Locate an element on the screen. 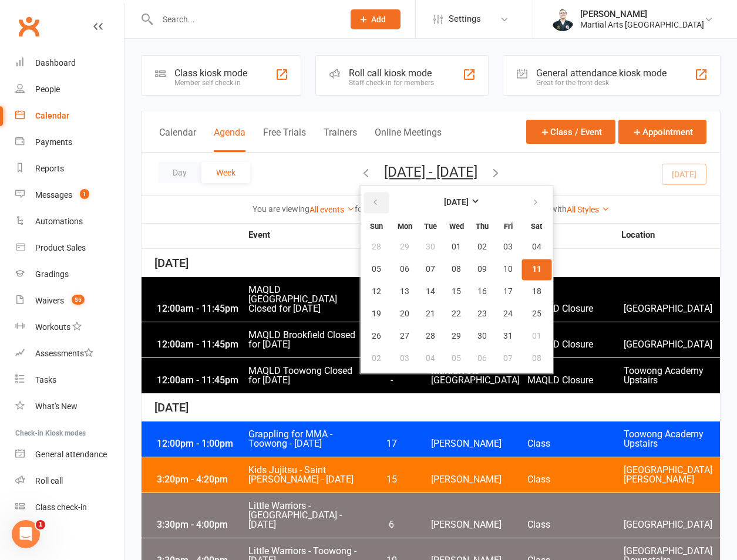  div: Roll call is located at coordinates (49, 481).